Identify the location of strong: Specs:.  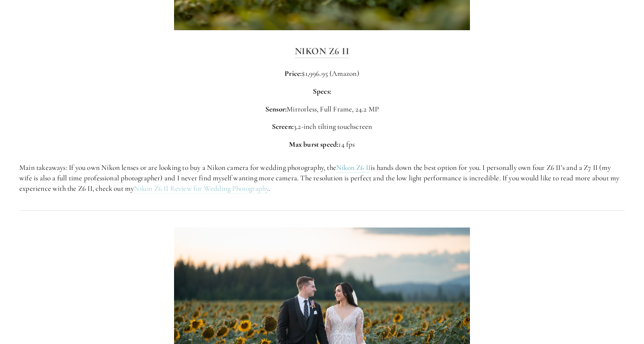
(322, 91).